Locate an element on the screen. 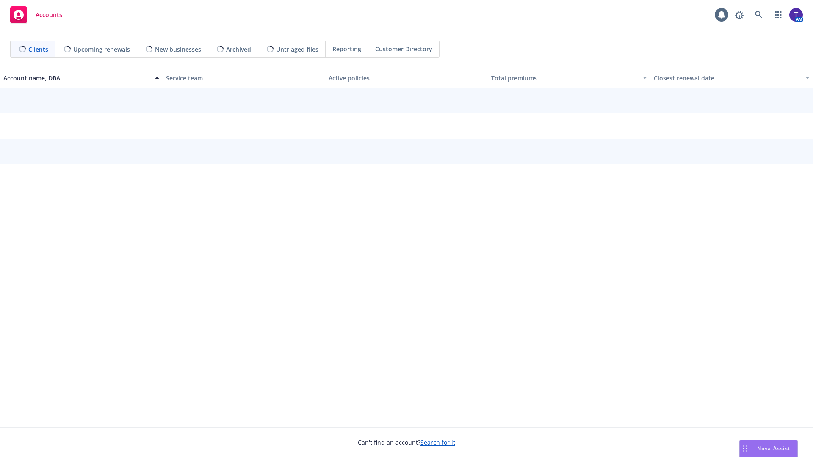 The width and height of the screenshot is (813, 457). span: Clients is located at coordinates (38, 49).